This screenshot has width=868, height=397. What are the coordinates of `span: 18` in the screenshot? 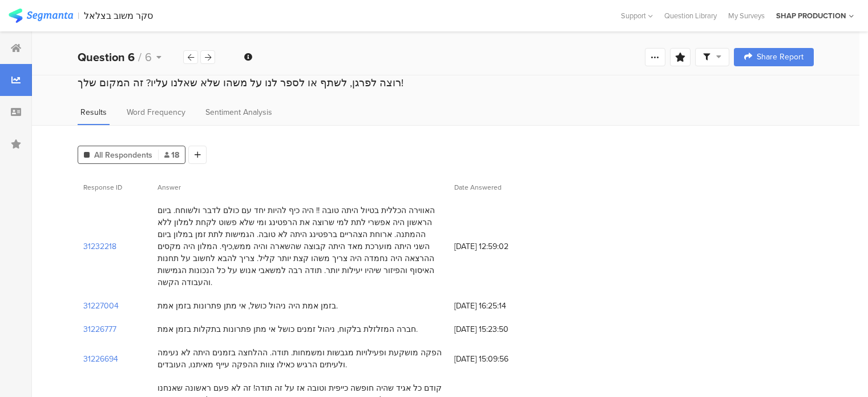 It's located at (172, 155).